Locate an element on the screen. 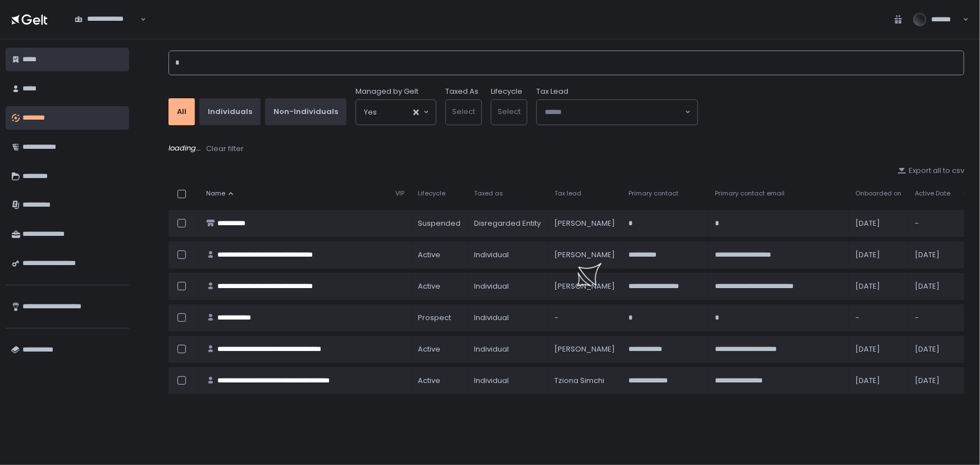  span: Taxed as is located at coordinates (489, 193).